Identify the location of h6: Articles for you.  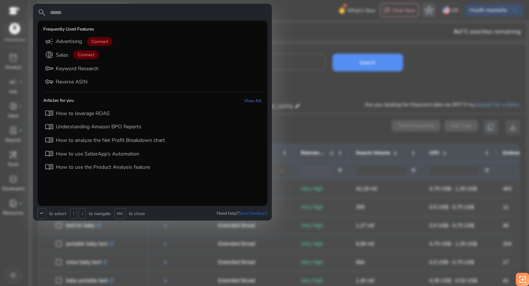
(58, 101).